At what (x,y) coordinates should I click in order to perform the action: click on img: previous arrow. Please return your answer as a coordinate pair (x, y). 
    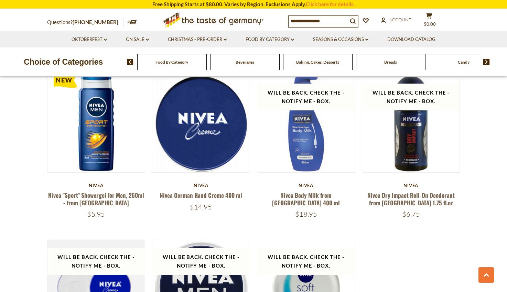
    Looking at the image, I should click on (130, 62).